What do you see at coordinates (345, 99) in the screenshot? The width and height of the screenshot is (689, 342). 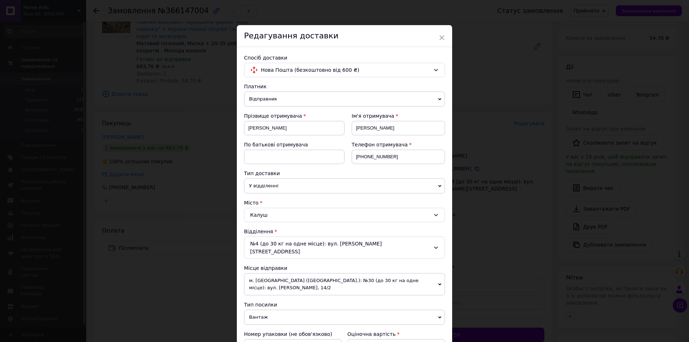 I see `span: Відправник` at bounding box center [345, 99].